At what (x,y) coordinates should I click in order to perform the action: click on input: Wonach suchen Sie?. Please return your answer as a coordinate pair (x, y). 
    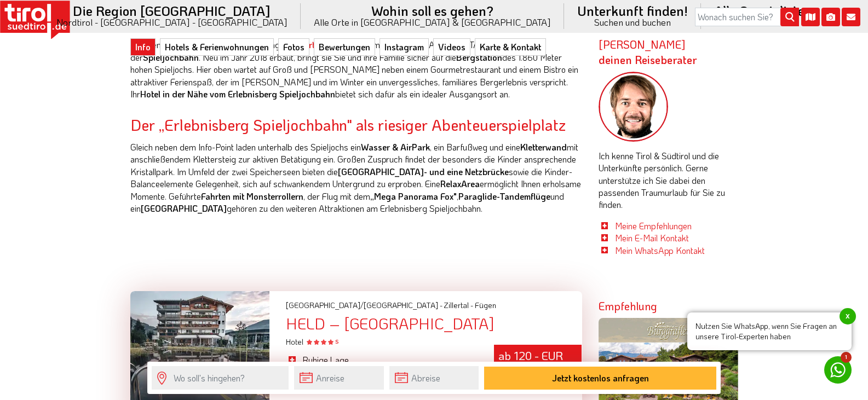
    Looking at the image, I should click on (747, 17).